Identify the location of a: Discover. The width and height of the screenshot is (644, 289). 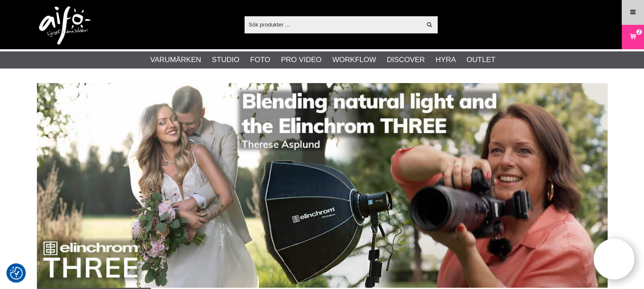
(406, 60).